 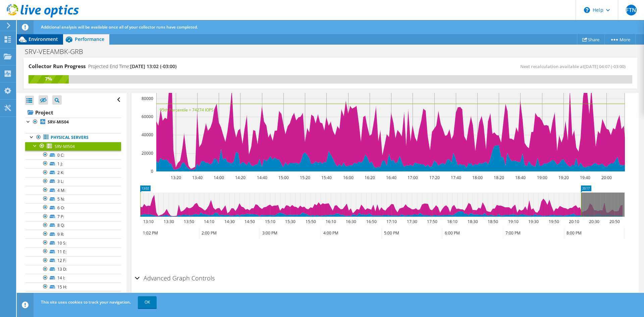 What do you see at coordinates (574, 66) in the screenshot?
I see `span: Next recalculation available at` at bounding box center [574, 66].